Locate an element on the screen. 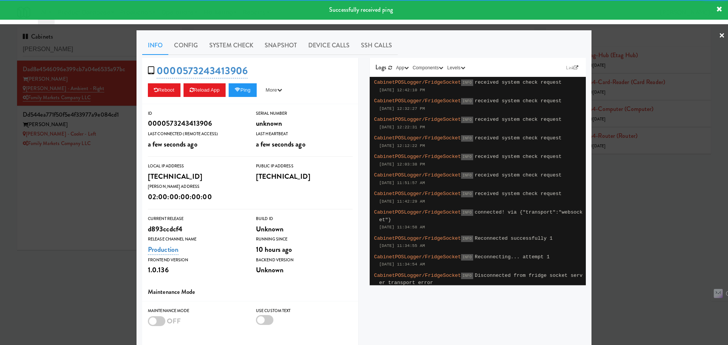  div: Release Channel Name is located at coordinates (196, 239).